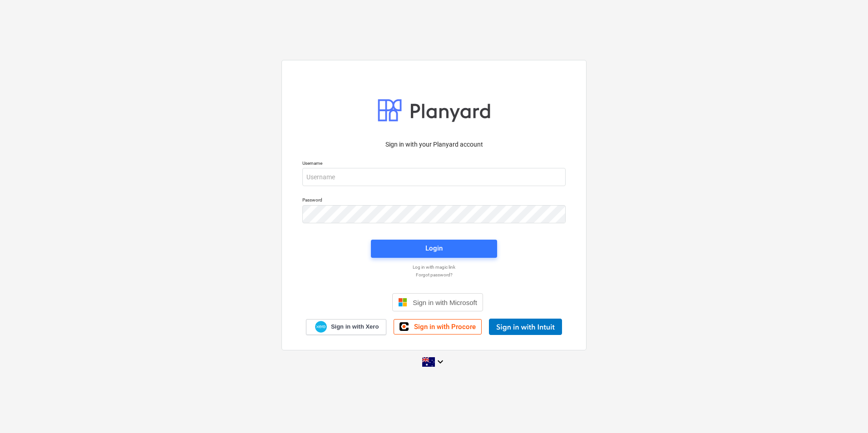 Image resolution: width=868 pixels, height=433 pixels. I want to click on img: Xero logo, so click(321, 327).